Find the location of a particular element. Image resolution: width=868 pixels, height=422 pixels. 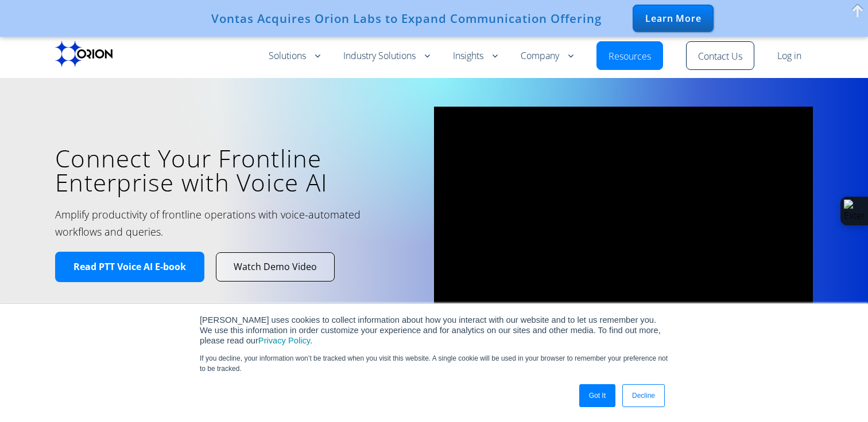

div: Learn More is located at coordinates (673, 18).